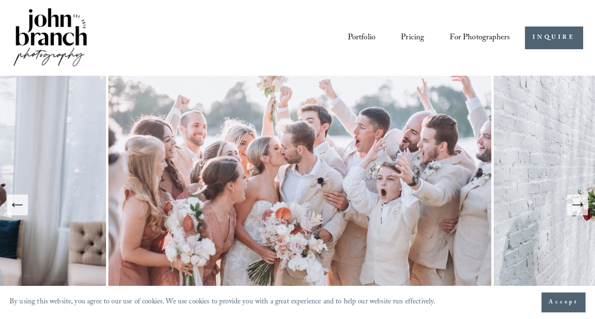 The width and height of the screenshot is (595, 319). I want to click on button: Next Slide, so click(577, 205).